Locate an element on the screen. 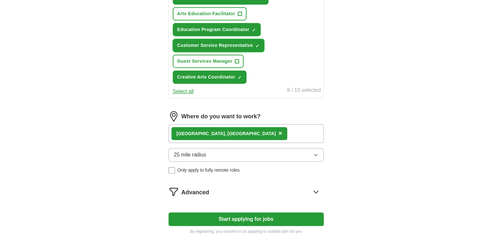 This screenshot has width=492, height=236. span: Education Program Coordinator is located at coordinates (213, 29).